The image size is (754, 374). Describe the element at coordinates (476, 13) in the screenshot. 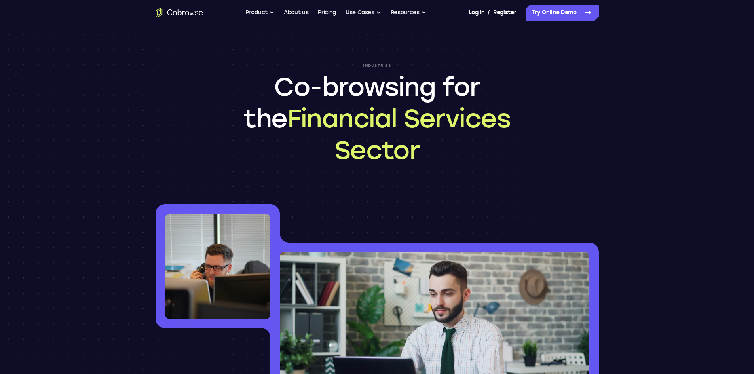

I see `a: Log In` at that location.